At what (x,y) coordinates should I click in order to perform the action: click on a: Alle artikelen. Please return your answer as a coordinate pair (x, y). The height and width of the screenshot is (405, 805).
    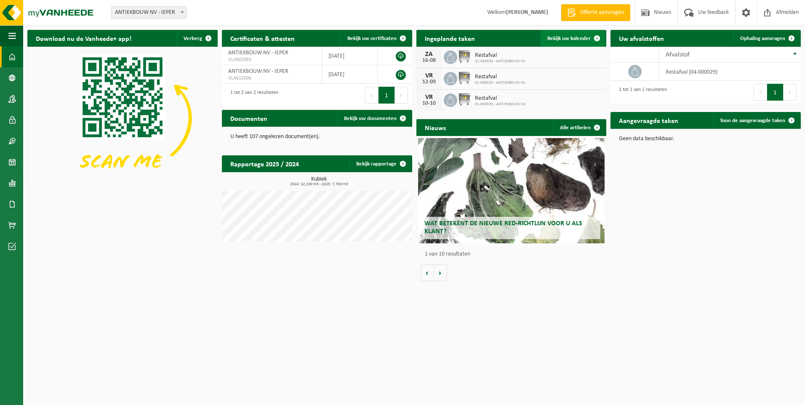
    Looking at the image, I should click on (579, 128).